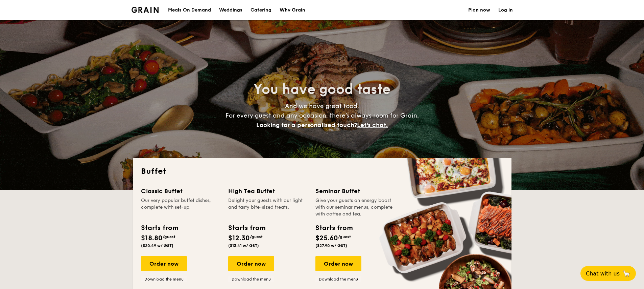 The image size is (644, 289). I want to click on span: You have good taste, so click(322, 90).